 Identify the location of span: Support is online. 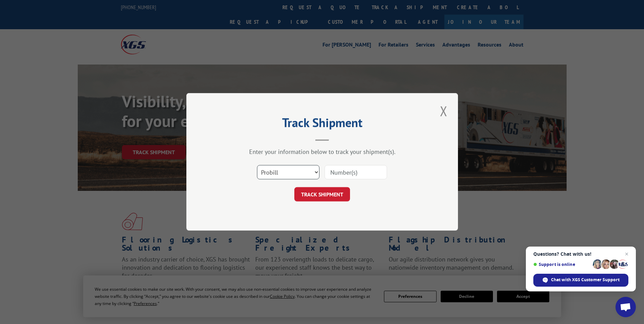
(561, 264).